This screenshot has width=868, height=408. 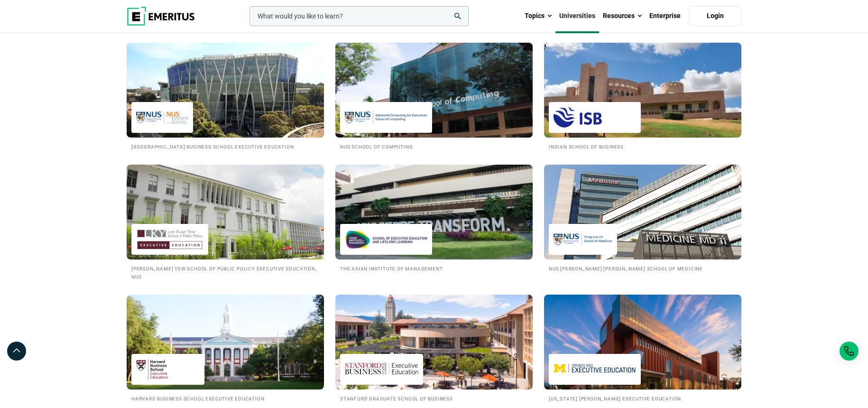 I want to click on img: NUS School of Computing, so click(x=386, y=117).